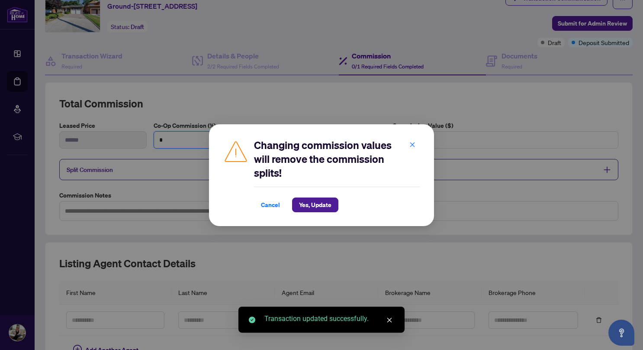 The height and width of the screenshot is (350, 643). Describe the element at coordinates (390, 320) in the screenshot. I see `a: Close` at that location.